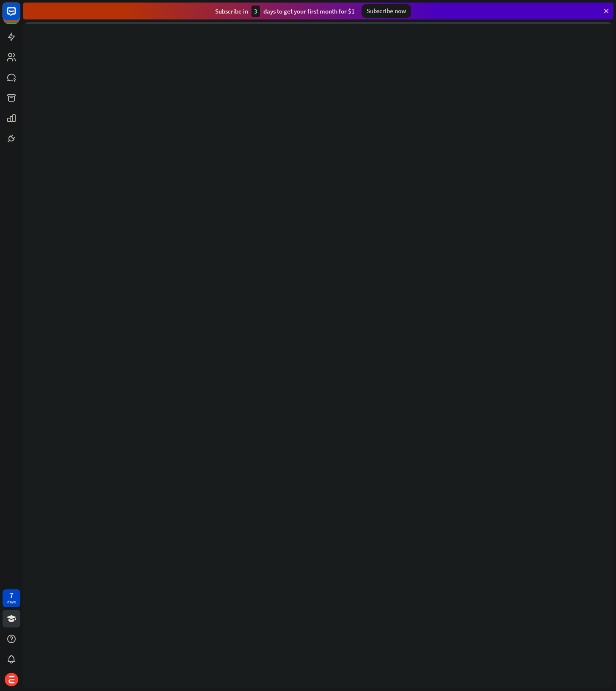 This screenshot has height=691, width=616. I want to click on div: days, so click(11, 602).